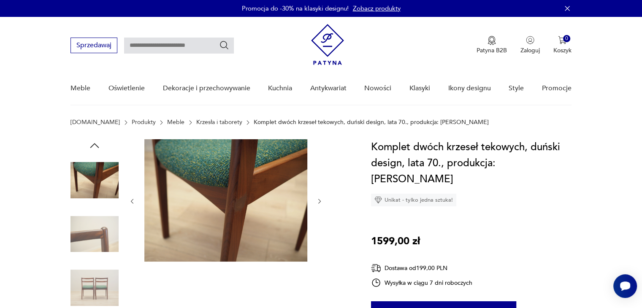 This screenshot has height=308, width=642. Describe the element at coordinates (414, 200) in the screenshot. I see `div: Unikat - tylko jedna sztuka!` at that location.